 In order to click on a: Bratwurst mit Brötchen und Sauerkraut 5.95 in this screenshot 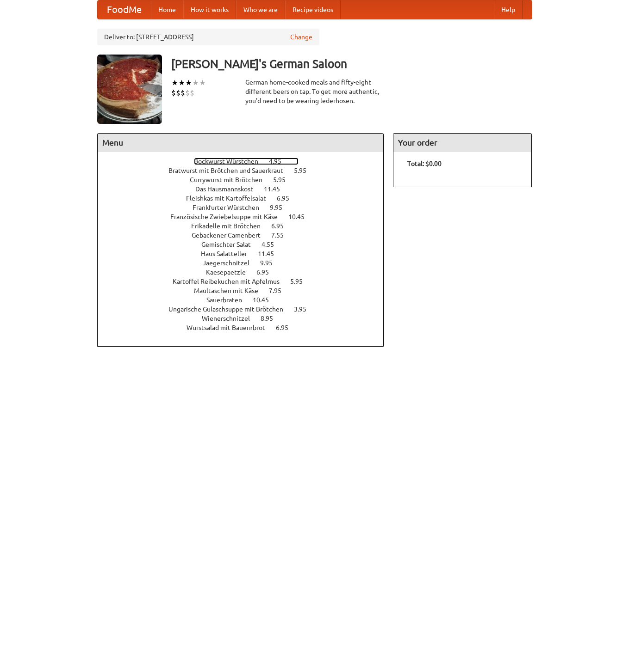, I will do `click(246, 171)`.